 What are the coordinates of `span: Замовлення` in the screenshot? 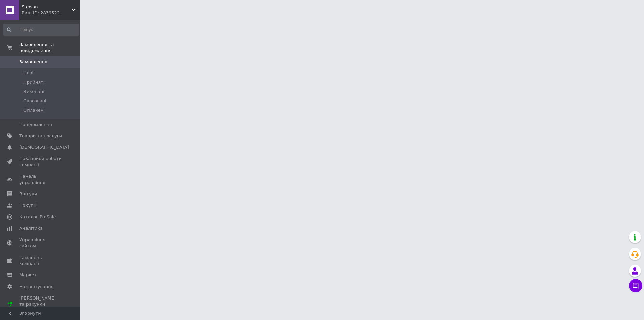 It's located at (33, 62).